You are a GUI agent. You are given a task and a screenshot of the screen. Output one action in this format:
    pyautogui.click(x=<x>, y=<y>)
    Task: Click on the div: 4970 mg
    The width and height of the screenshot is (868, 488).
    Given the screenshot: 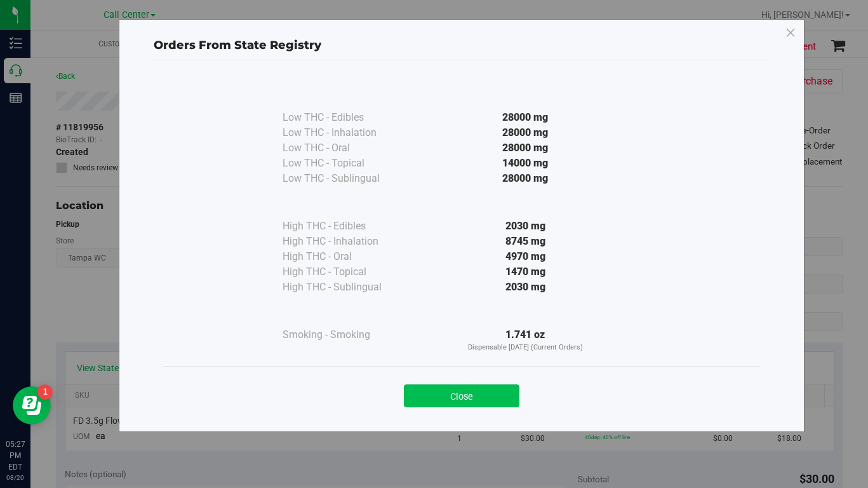 What is the action you would take?
    pyautogui.click(x=525, y=257)
    